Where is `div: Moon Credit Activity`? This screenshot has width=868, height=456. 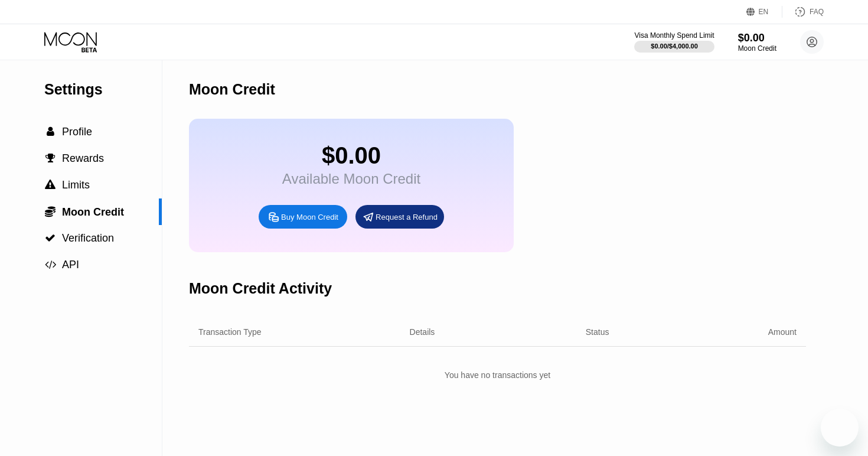 div: Moon Credit Activity is located at coordinates (260, 288).